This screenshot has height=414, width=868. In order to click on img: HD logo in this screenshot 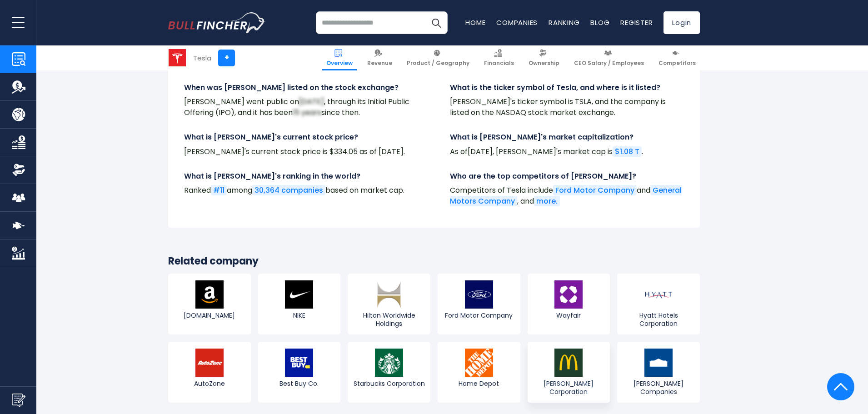, I will do `click(479, 363)`.